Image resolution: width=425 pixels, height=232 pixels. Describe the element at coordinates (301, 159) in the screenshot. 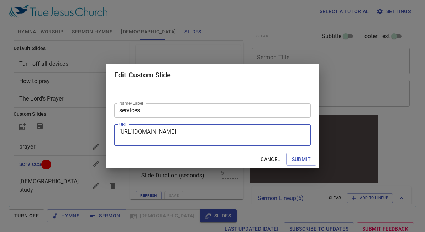

I see `span: Submit` at that location.